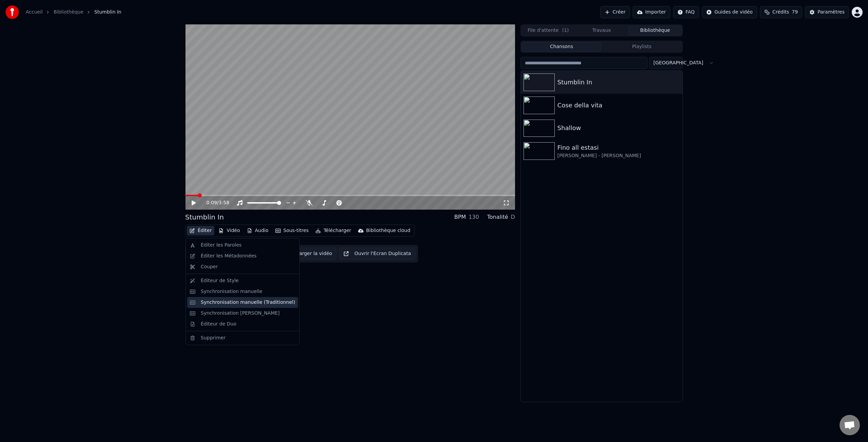 The width and height of the screenshot is (868, 442). What do you see at coordinates (213, 338) in the screenshot?
I see `div: Supprimer` at bounding box center [213, 338].